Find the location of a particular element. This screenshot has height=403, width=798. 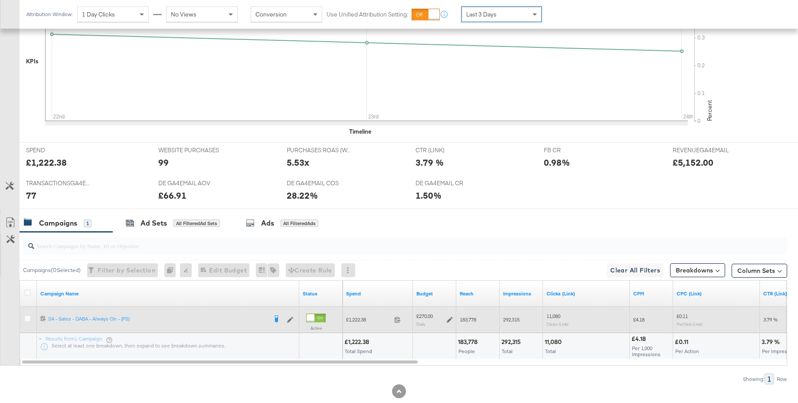

span: REVENUEGA4EMAIL is located at coordinates (705, 150).